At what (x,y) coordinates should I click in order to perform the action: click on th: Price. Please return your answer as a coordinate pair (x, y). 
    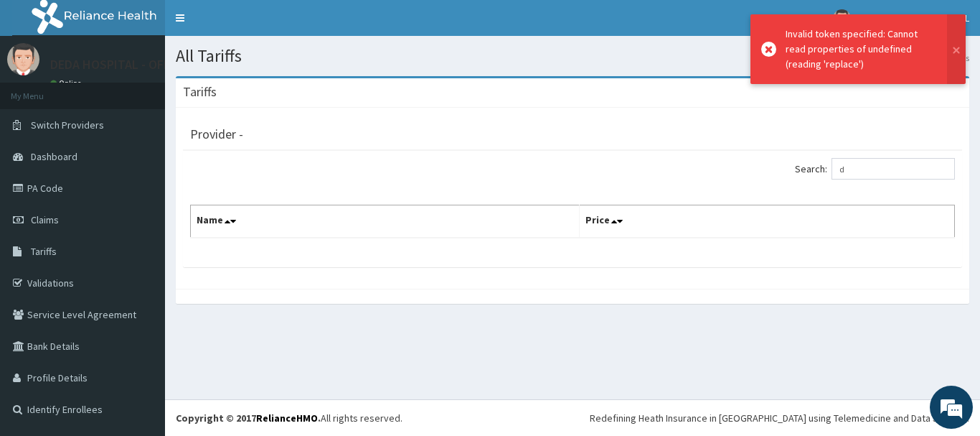
    Looking at the image, I should click on (767, 222).